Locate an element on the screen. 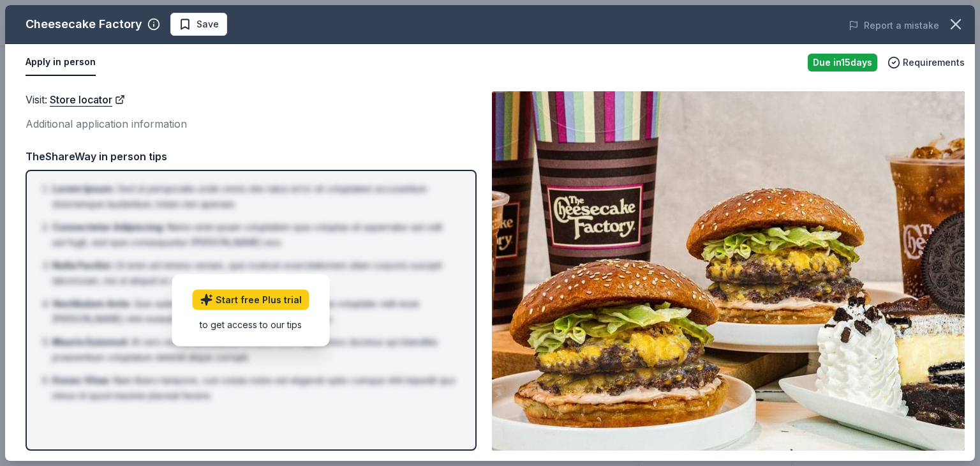  img: Image for Cheesecake Factory is located at coordinates (728, 270).